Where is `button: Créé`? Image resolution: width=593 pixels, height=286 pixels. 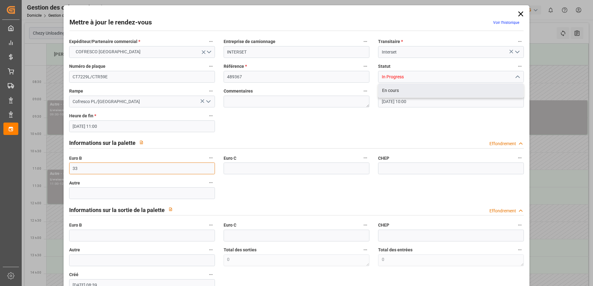 button: Créé is located at coordinates (211, 275).